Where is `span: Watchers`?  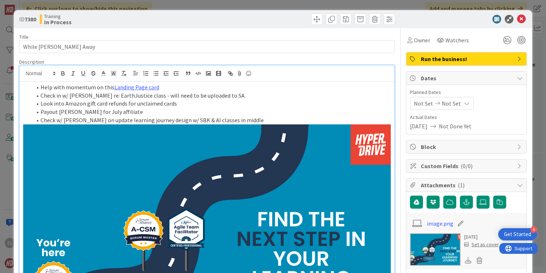
span: Watchers is located at coordinates (457, 40).